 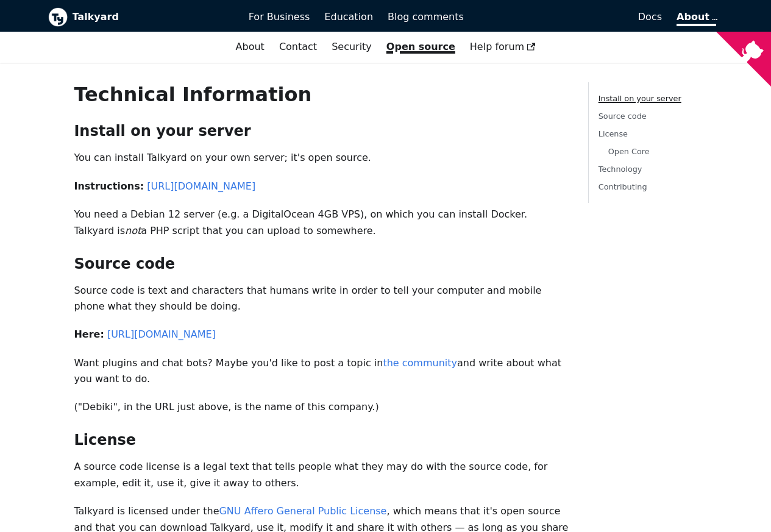 What do you see at coordinates (352, 47) in the screenshot?
I see `a: Security` at bounding box center [352, 47].